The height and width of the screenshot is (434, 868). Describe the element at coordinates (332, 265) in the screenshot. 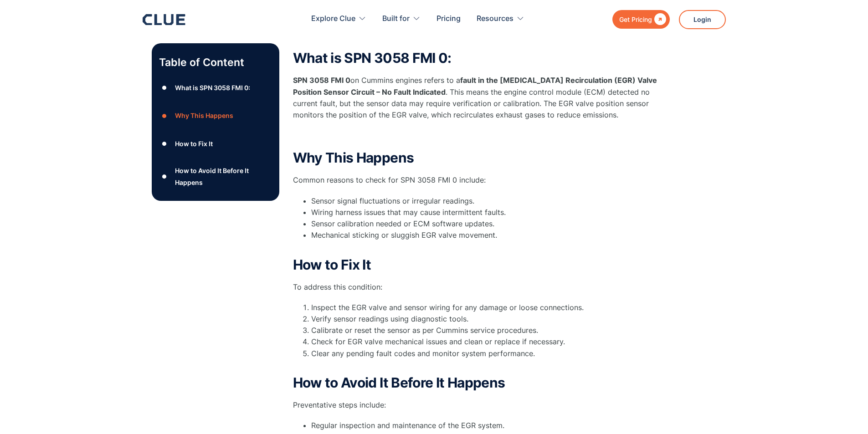

I see `strong: How to Fix It` at that location.